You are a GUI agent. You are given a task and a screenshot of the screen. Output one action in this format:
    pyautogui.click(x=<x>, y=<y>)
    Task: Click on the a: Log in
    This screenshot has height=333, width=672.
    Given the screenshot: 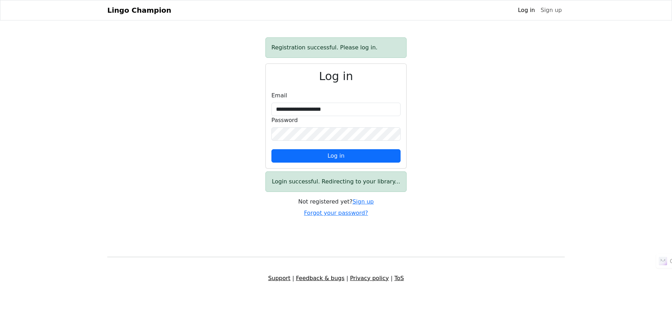 What is the action you would take?
    pyautogui.click(x=526, y=10)
    